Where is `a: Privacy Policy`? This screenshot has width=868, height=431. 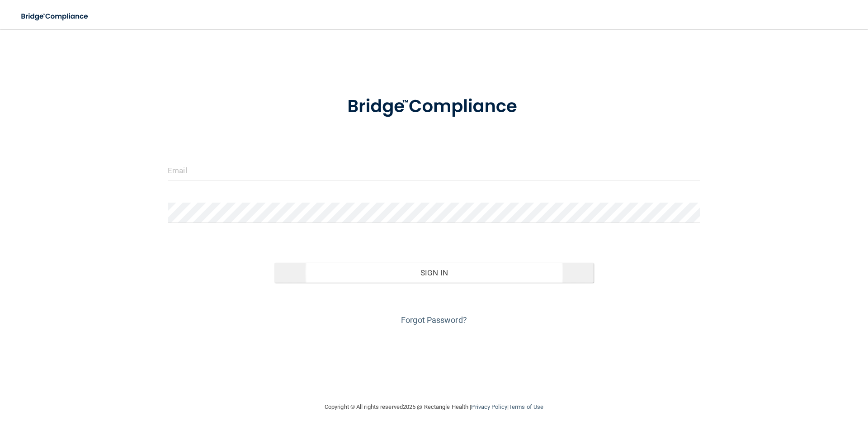
a: Privacy Policy is located at coordinates (489, 407).